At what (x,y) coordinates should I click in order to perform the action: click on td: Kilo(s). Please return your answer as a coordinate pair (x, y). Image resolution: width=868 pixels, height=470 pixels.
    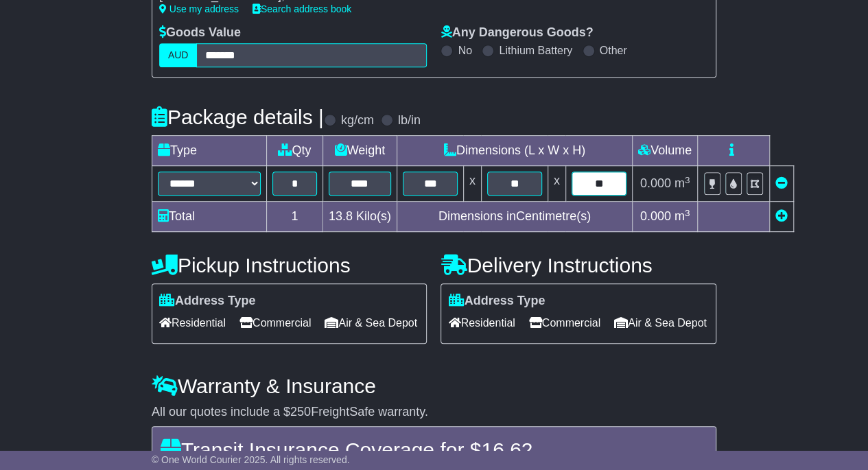
    Looking at the image, I should click on (359, 217).